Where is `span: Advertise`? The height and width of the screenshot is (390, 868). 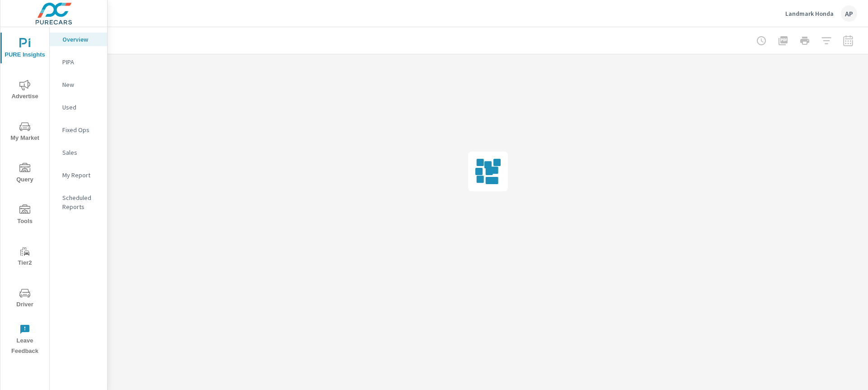
span: Advertise is located at coordinates (25, 91).